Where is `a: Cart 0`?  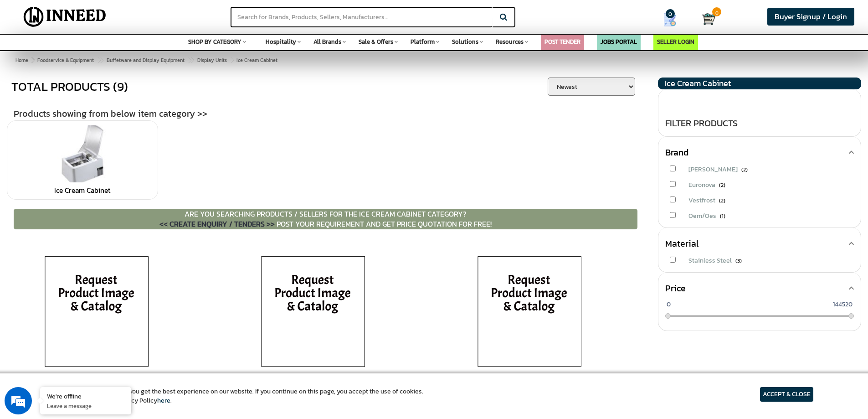
a: Cart 0 is located at coordinates (706, 19).